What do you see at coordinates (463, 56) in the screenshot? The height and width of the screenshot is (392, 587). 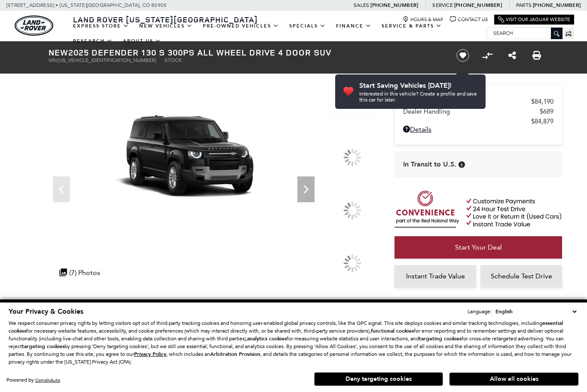 I see `button: Save vehicle` at bounding box center [463, 56].